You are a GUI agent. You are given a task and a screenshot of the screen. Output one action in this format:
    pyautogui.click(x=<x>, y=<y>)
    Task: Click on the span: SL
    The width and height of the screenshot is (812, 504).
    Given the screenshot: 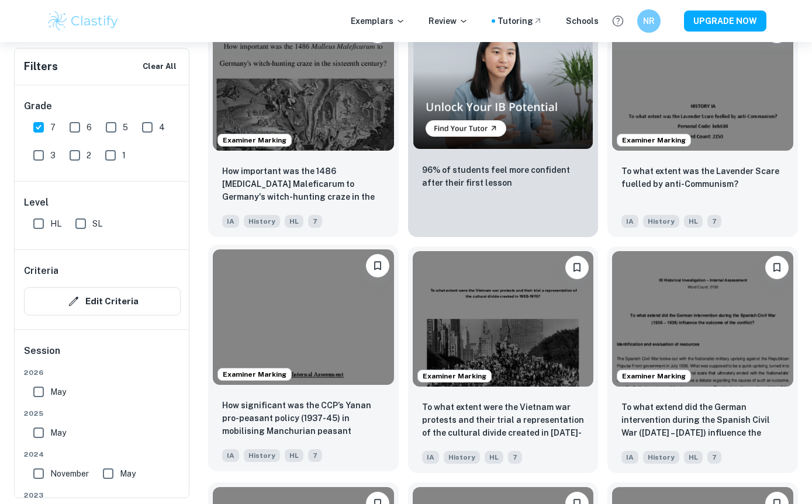 What is the action you would take?
    pyautogui.click(x=97, y=224)
    